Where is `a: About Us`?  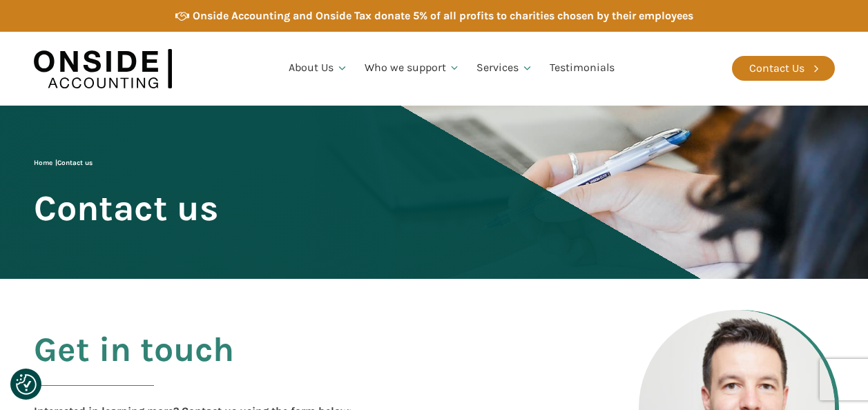 a: About Us is located at coordinates (318, 68).